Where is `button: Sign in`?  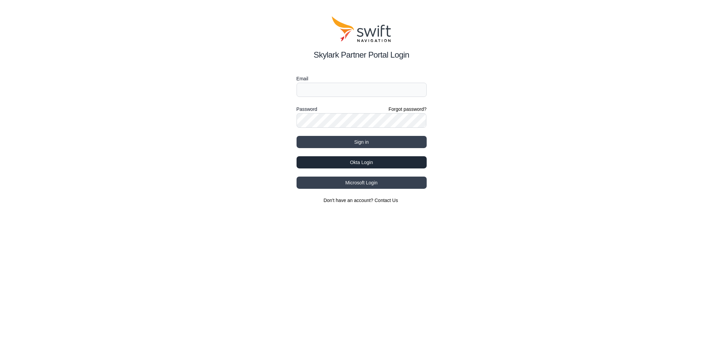 button: Sign in is located at coordinates (361, 142).